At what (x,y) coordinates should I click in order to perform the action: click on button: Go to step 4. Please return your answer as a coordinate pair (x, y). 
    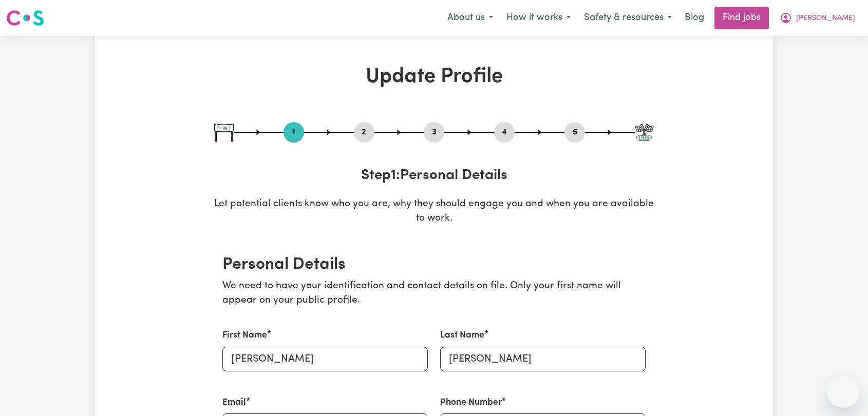
    Looking at the image, I should click on (505, 132).